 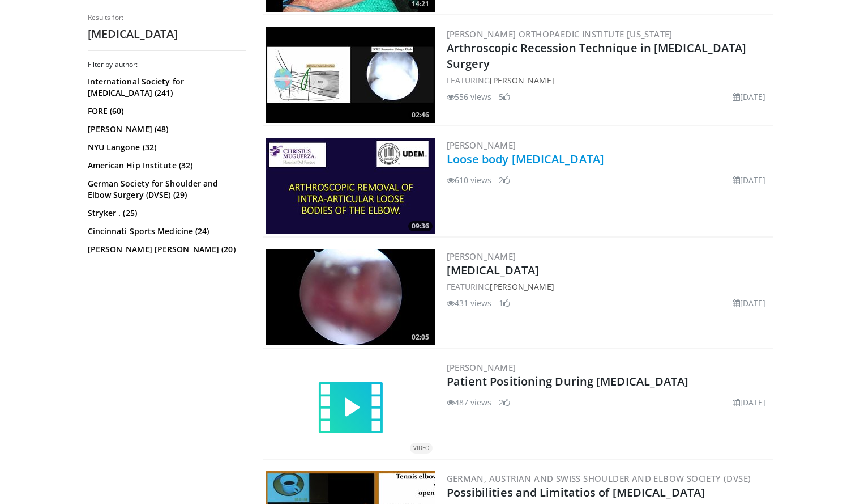 I want to click on a: 09:36, so click(x=351, y=186).